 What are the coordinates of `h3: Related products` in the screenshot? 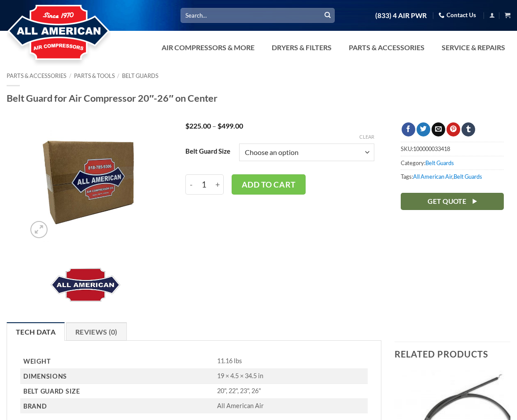 It's located at (453, 354).